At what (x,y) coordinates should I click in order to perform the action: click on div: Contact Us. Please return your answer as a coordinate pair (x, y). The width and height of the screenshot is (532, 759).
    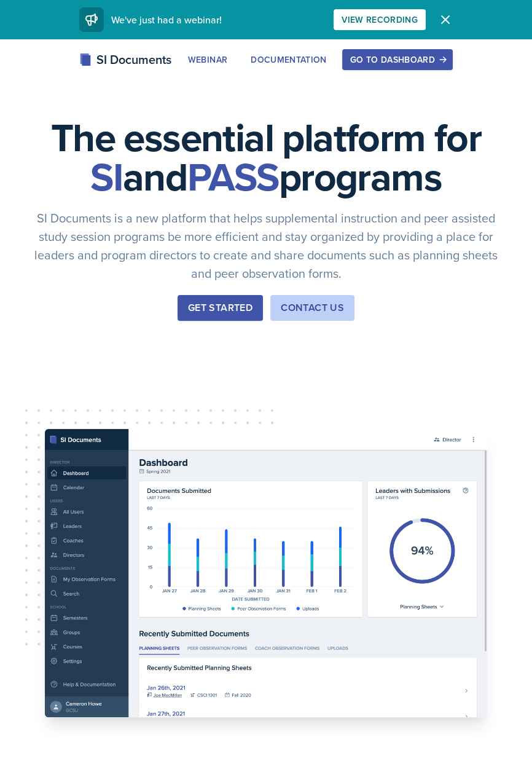
    Looking at the image, I should click on (312, 308).